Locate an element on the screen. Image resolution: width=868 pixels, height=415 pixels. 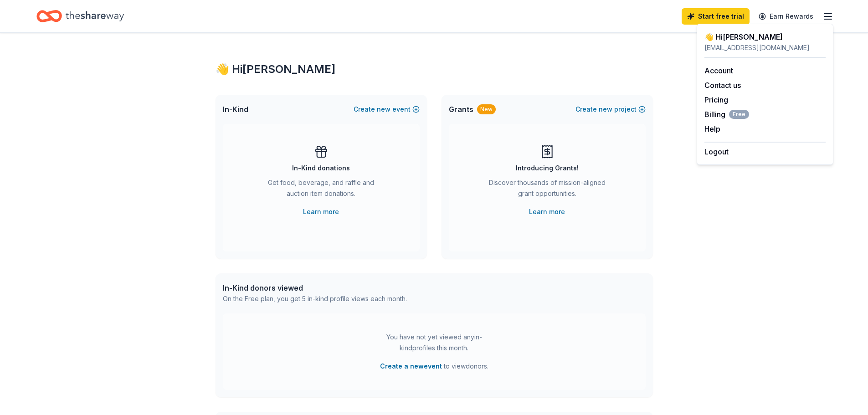
button: Create a newevent is located at coordinates (411, 366).